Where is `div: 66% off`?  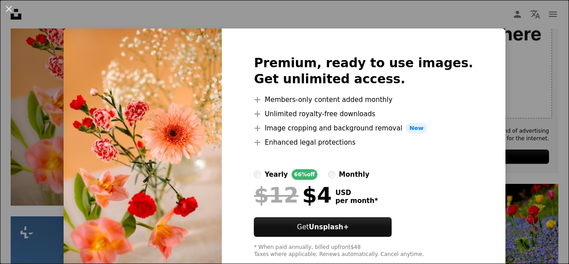
div: 66% off is located at coordinates (304, 174).